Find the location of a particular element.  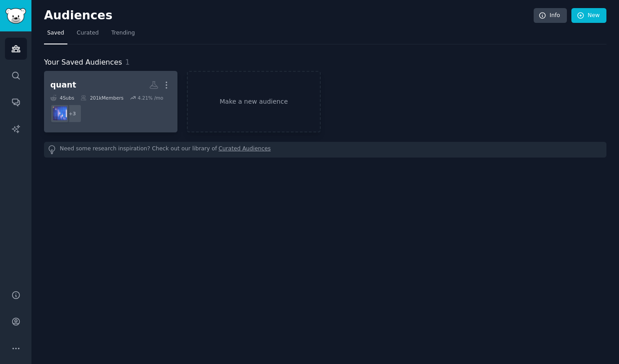

span: Curated is located at coordinates (88, 33).